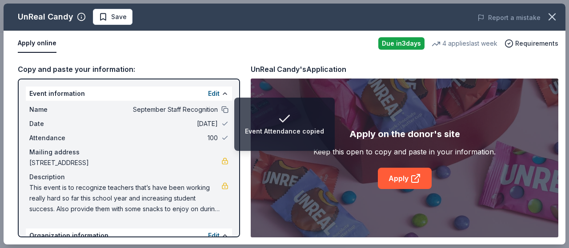  I want to click on button: Save, so click(112, 17).